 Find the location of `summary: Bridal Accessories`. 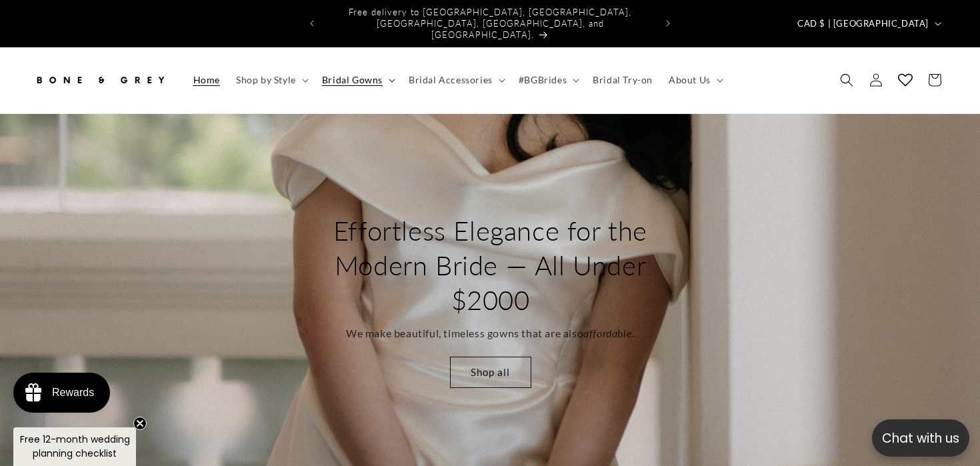

summary: Bridal Accessories is located at coordinates (456, 80).